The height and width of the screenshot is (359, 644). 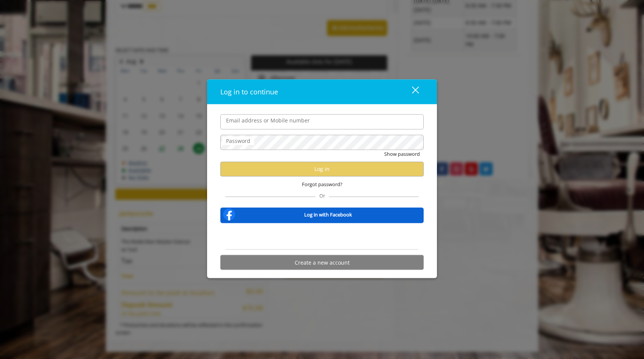 What do you see at coordinates (322, 184) in the screenshot?
I see `span: Forgot password?` at bounding box center [322, 184].